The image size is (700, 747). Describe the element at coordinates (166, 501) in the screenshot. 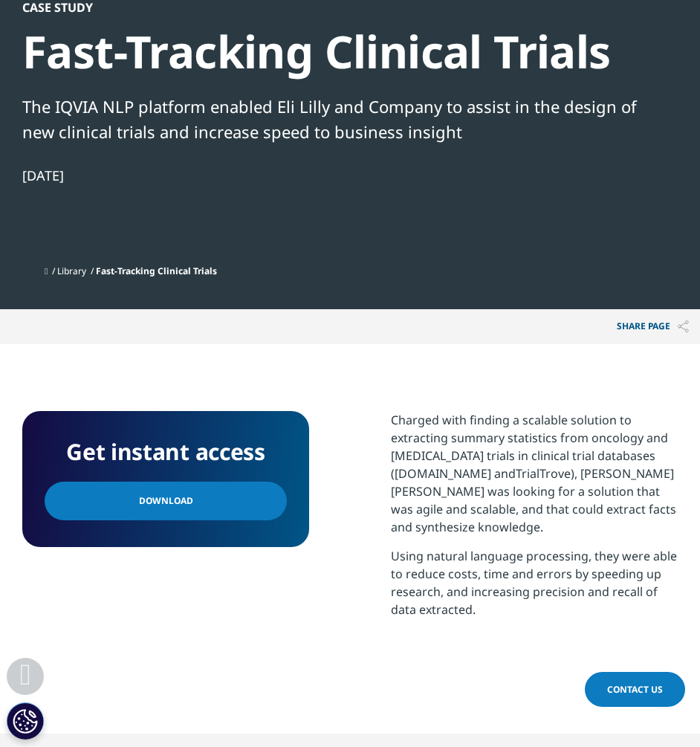

I see `span: Download` at that location.